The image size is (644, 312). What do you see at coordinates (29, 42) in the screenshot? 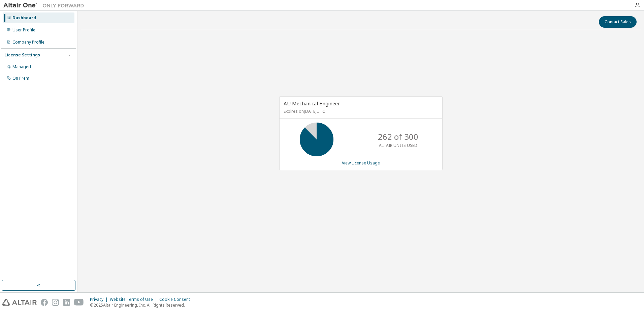
I see `div: Company Profile` at bounding box center [29, 42].